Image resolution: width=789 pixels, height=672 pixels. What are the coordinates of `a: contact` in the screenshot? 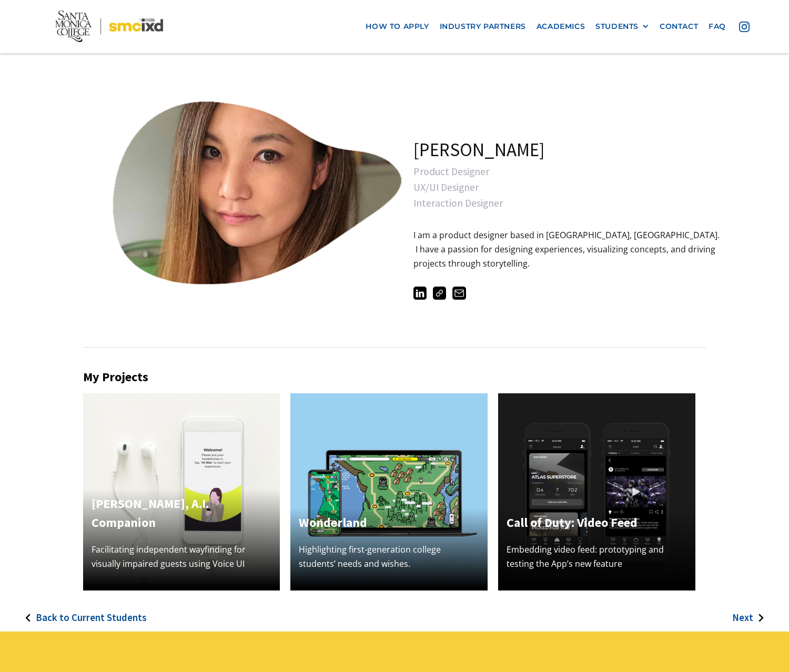 It's located at (678, 27).